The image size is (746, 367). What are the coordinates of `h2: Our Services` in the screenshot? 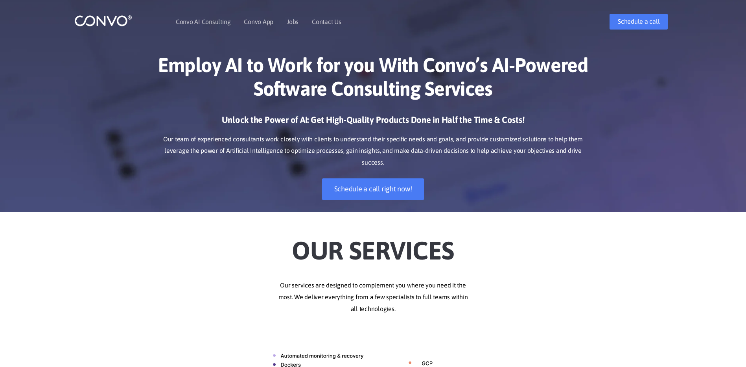 It's located at (373, 245).